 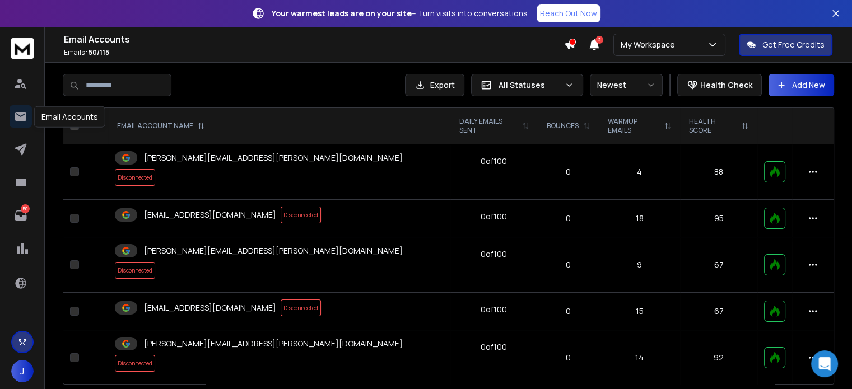 I want to click on button: Export, so click(x=435, y=85).